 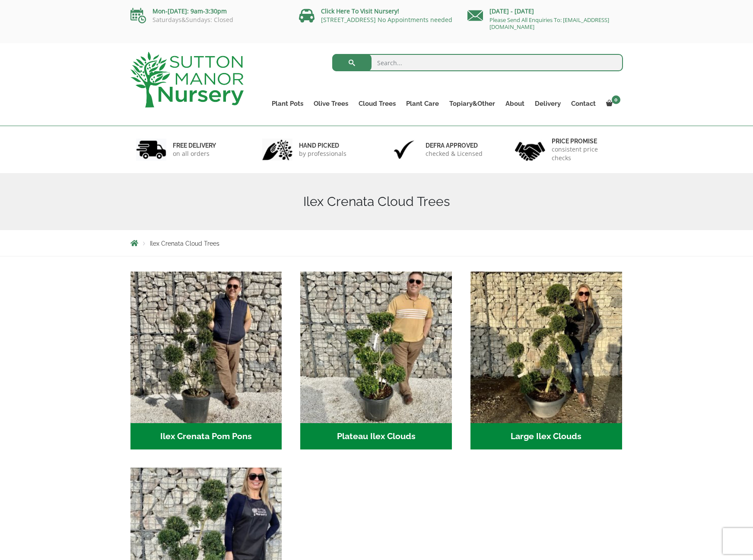 What do you see at coordinates (151, 149) in the screenshot?
I see `img: 1.jpg` at bounding box center [151, 149].